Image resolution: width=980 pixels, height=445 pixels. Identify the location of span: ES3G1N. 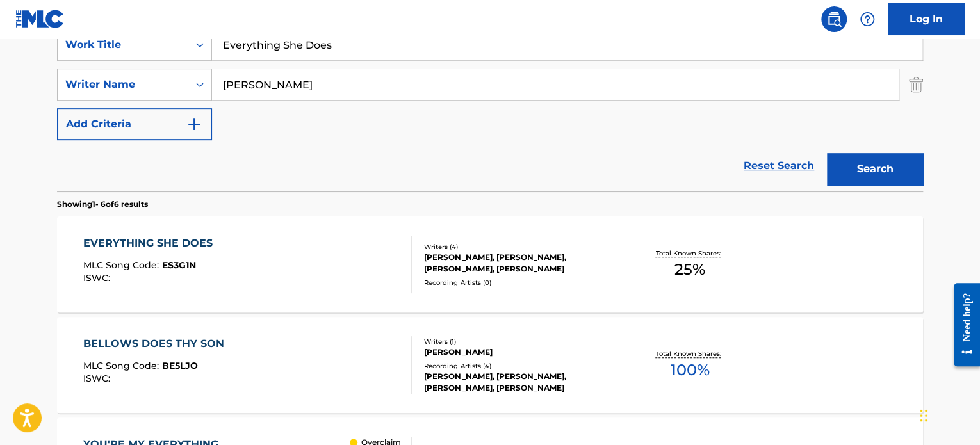
(178, 265).